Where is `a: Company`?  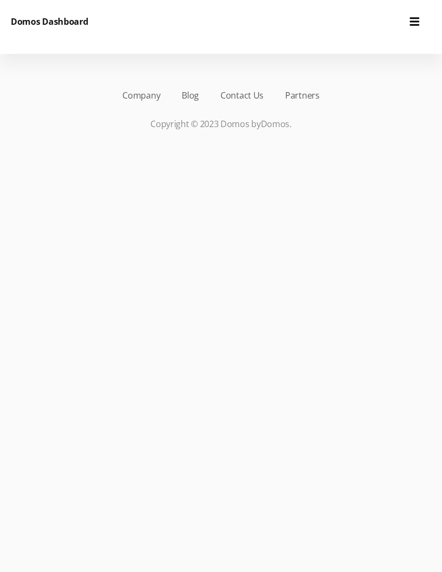
a: Company is located at coordinates (141, 95).